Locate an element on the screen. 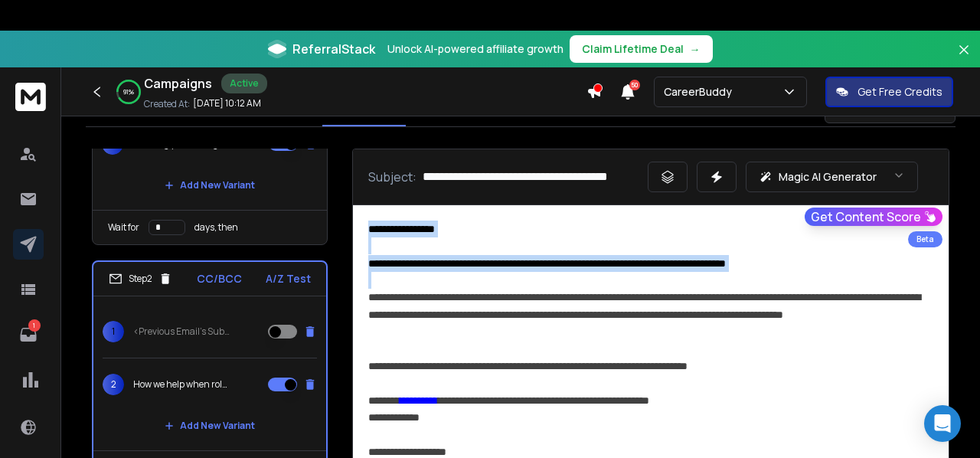 This screenshot has width=980, height=458. span: 1 is located at coordinates (114, 332).